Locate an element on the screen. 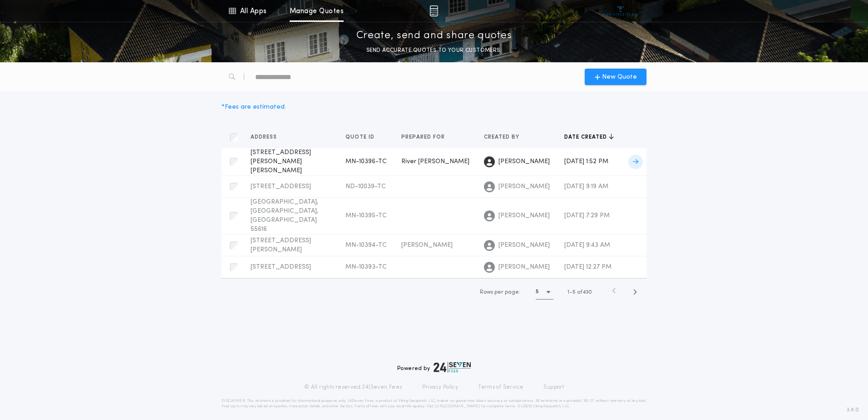  span: MN-10396-TC is located at coordinates (366, 161).